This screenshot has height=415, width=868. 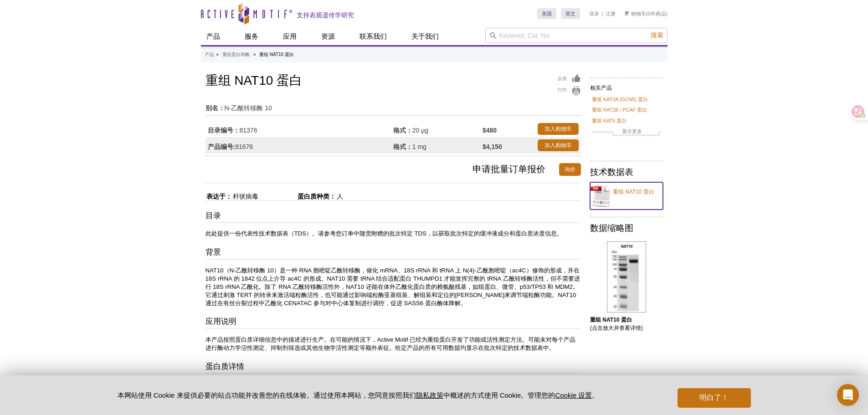 What do you see at coordinates (577, 36) in the screenshot?
I see `input: Keyword, Cat. No.` at bounding box center [577, 36].